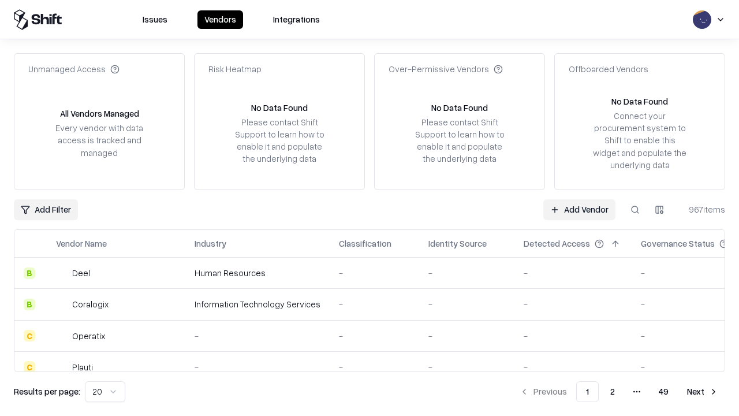 This screenshot has height=416, width=739. I want to click on div: Governance Status, so click(678, 243).